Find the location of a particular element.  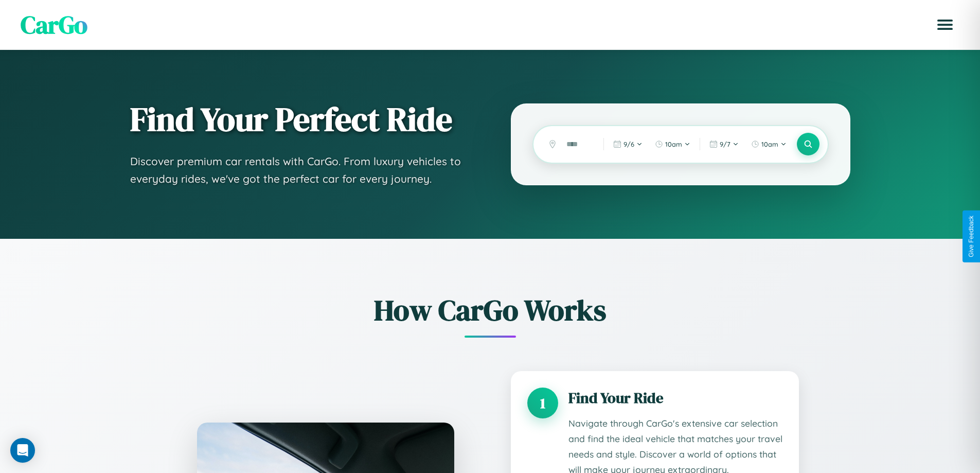

span: 9 / 7 is located at coordinates (725, 144).